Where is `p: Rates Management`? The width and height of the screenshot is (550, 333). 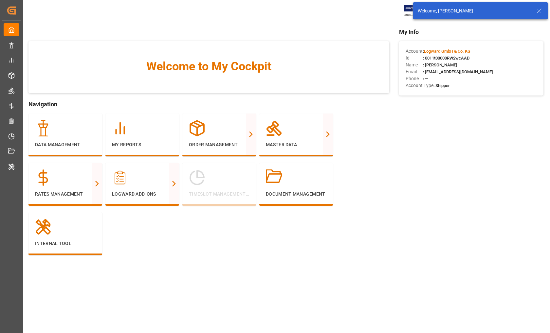 p: Rates Management is located at coordinates (65, 194).